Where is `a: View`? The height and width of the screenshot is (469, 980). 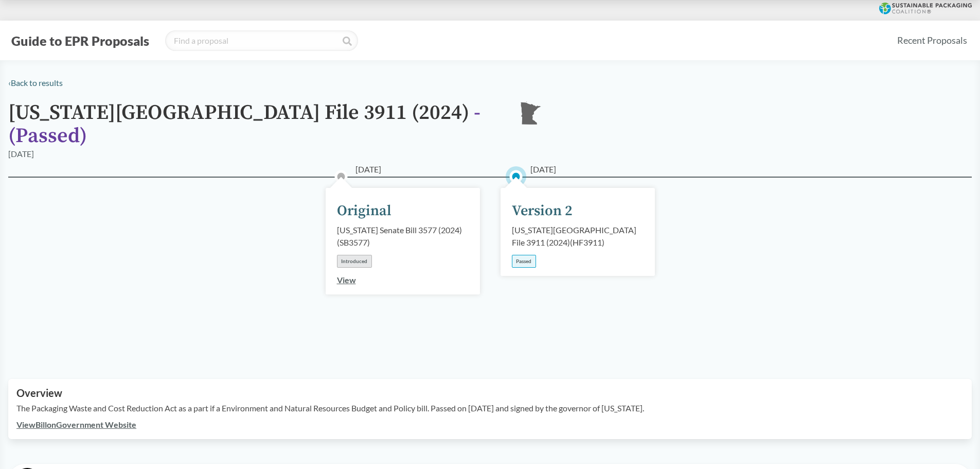
a: View is located at coordinates (346, 279).